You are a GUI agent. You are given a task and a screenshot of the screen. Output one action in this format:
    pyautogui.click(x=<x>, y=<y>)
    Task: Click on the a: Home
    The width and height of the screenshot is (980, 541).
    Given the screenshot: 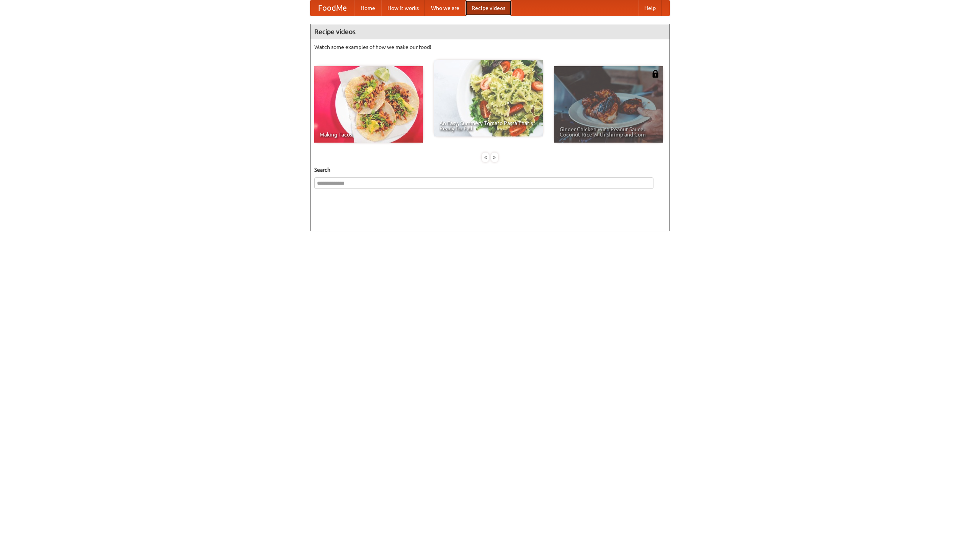 What is the action you would take?
    pyautogui.click(x=368, y=8)
    